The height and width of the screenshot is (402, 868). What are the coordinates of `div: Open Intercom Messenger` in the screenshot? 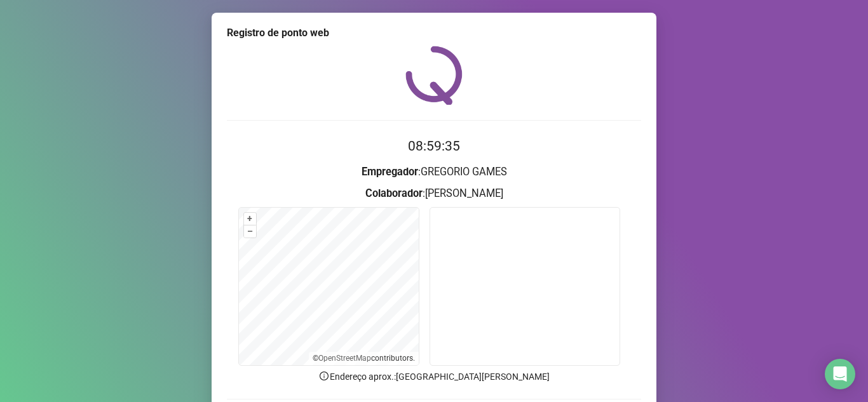 It's located at (840, 374).